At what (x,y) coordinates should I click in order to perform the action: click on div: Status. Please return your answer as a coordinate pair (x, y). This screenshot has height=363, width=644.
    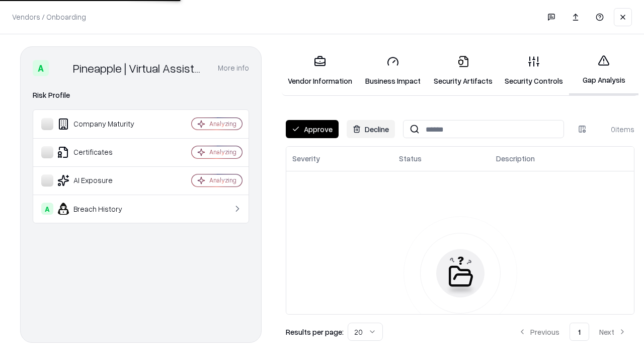
    Looking at the image, I should click on (410, 158).